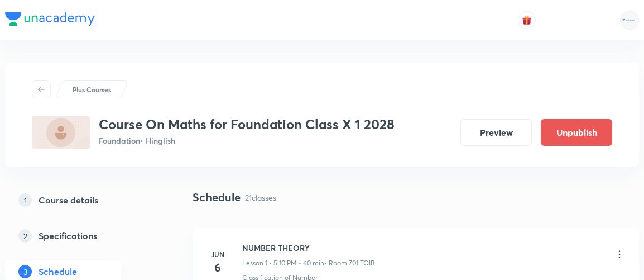 This screenshot has width=644, height=280. I want to click on p: 2, so click(25, 235).